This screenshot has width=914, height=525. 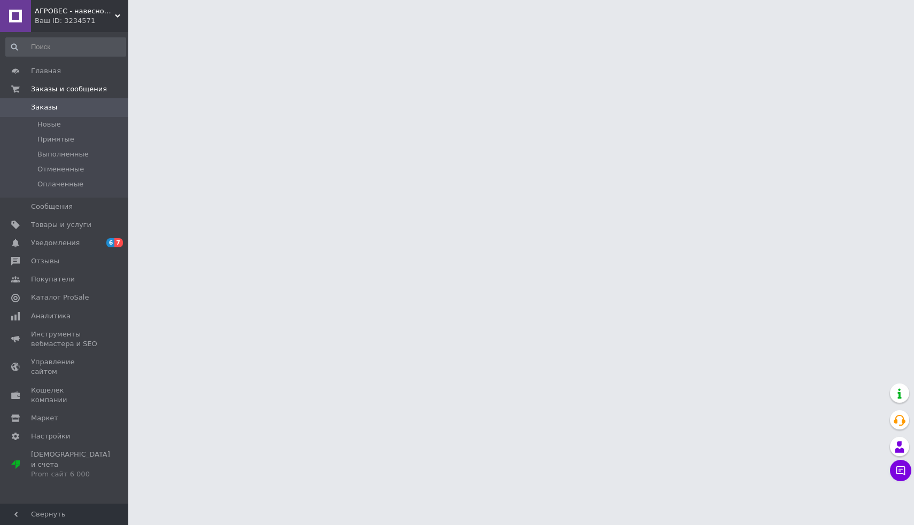 What do you see at coordinates (46, 71) in the screenshot?
I see `span: Главная` at bounding box center [46, 71].